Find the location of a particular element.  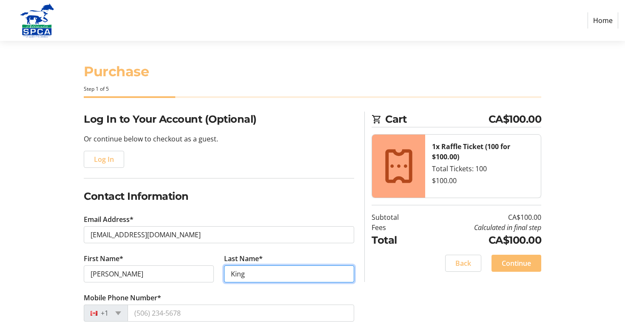

h1: Purchase is located at coordinates (313, 71).